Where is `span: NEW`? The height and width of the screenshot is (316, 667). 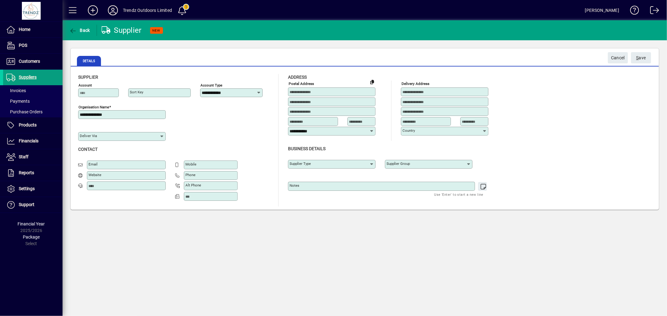 span: NEW is located at coordinates (156, 30).